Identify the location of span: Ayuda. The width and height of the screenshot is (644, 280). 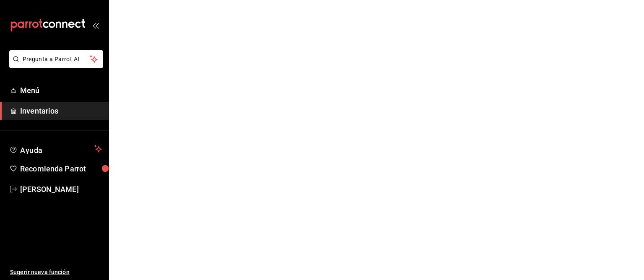
(55, 149).